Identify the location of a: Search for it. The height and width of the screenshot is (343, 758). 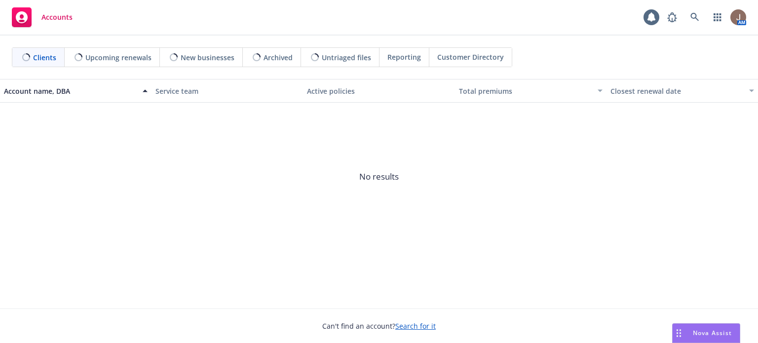
(416, 326).